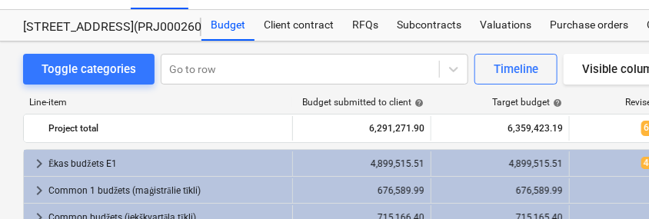 The width and height of the screenshot is (649, 219). Describe the element at coordinates (429, 25) in the screenshot. I see `a: Subcontracts` at that location.